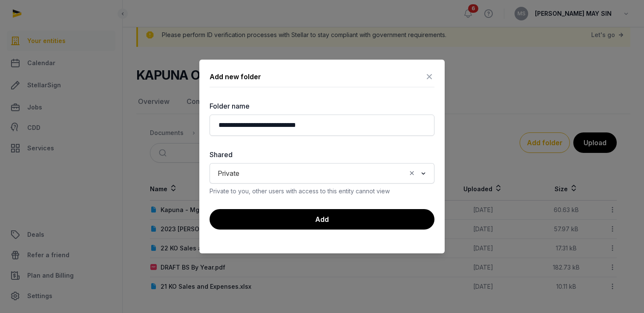  Describe the element at coordinates (322, 154) in the screenshot. I see `label: Shared` at that location.